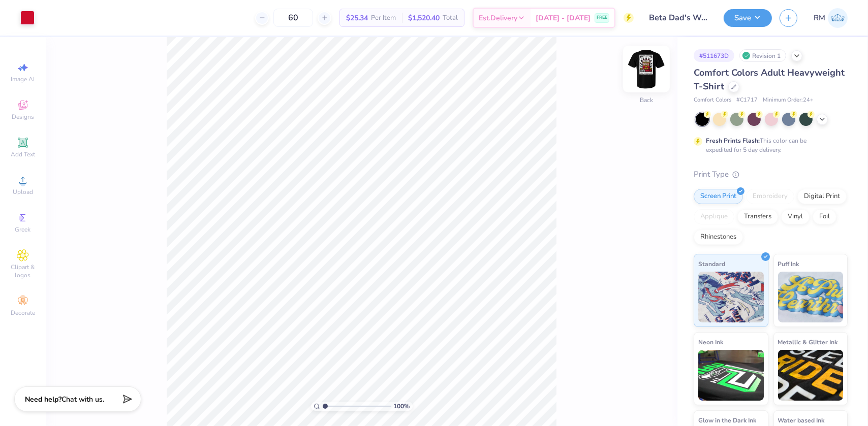 This screenshot has width=868, height=426. What do you see at coordinates (819, 18) in the screenshot?
I see `span: RM` at bounding box center [819, 18].